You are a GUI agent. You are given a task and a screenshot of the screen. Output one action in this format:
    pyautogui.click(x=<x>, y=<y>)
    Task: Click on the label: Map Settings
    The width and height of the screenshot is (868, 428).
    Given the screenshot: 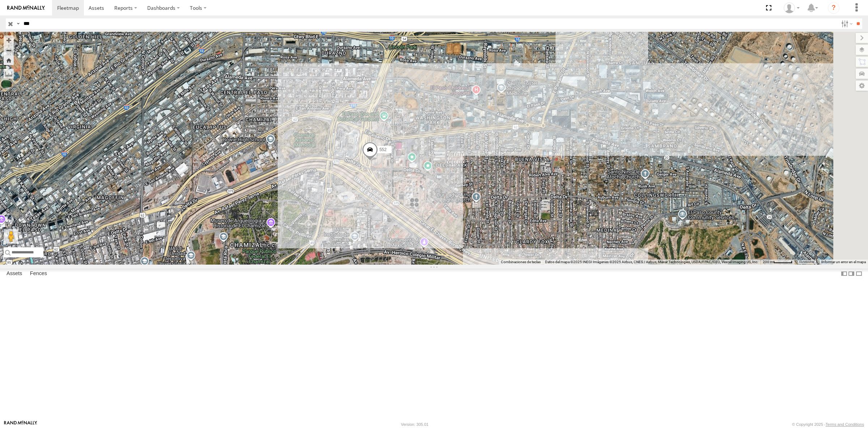 What is the action you would take?
    pyautogui.click(x=862, y=86)
    